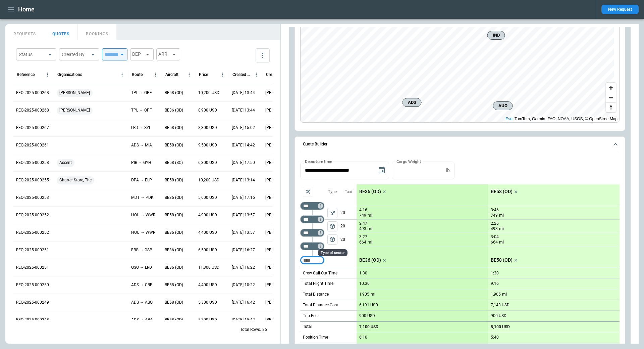 This screenshot has width=644, height=349. I want to click on p: 4,900 USD, so click(208, 215).